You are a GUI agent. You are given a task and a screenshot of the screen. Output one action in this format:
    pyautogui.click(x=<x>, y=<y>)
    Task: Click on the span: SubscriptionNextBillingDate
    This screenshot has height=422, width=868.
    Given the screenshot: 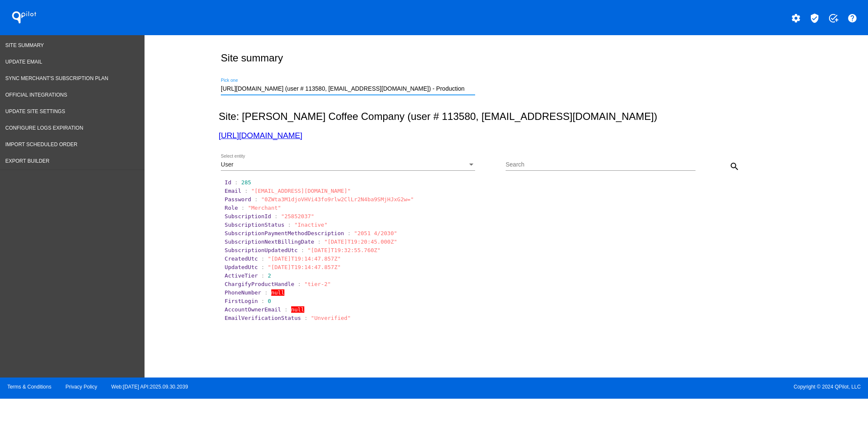 What is the action you would take?
    pyautogui.click(x=269, y=241)
    